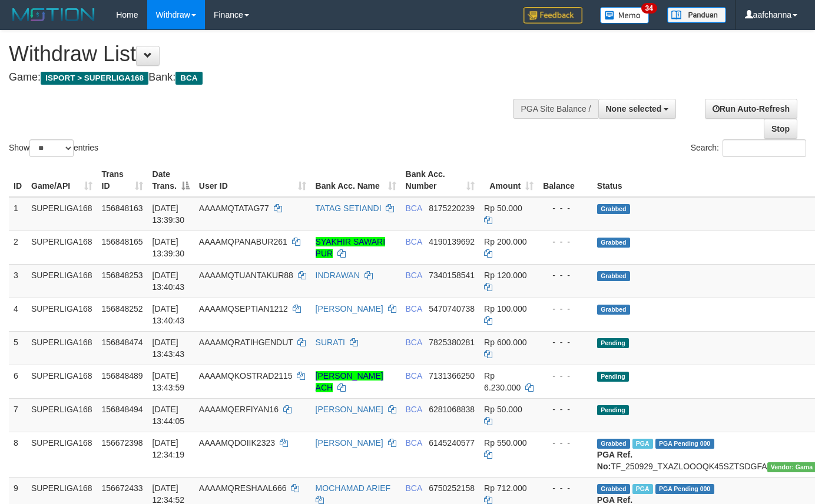 This screenshot has height=504, width=815. Describe the element at coordinates (353, 489) in the screenshot. I see `a: MOCHAMAD ARIEF` at that location.